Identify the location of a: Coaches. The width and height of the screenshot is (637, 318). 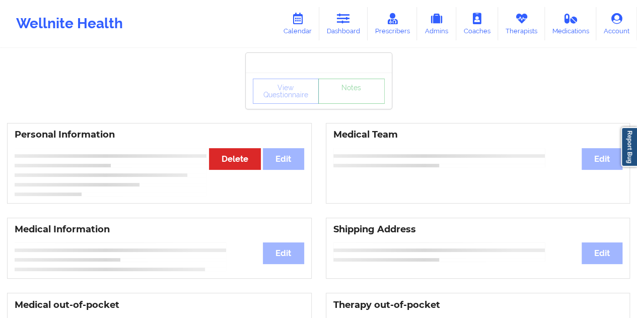
(477, 24).